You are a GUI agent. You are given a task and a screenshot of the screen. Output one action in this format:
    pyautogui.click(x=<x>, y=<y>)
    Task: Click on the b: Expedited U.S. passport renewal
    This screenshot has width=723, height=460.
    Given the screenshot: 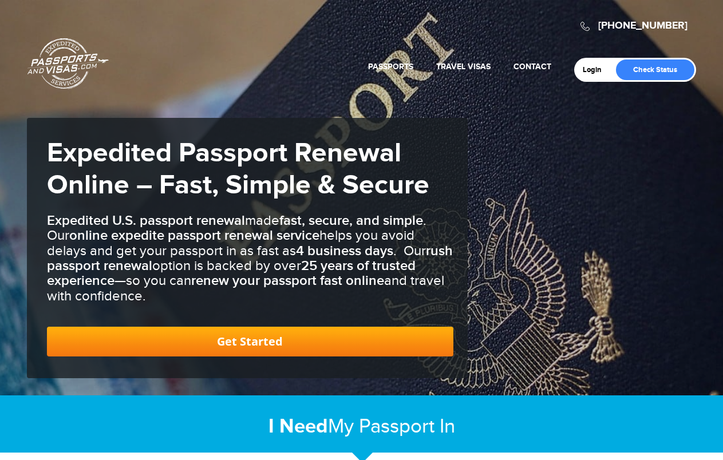 What is the action you would take?
    pyautogui.click(x=146, y=220)
    